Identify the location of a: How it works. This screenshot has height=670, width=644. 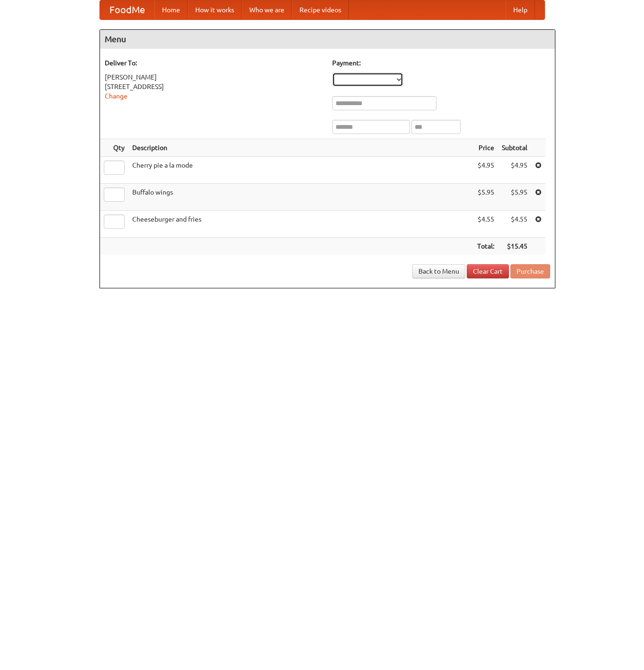
(215, 10).